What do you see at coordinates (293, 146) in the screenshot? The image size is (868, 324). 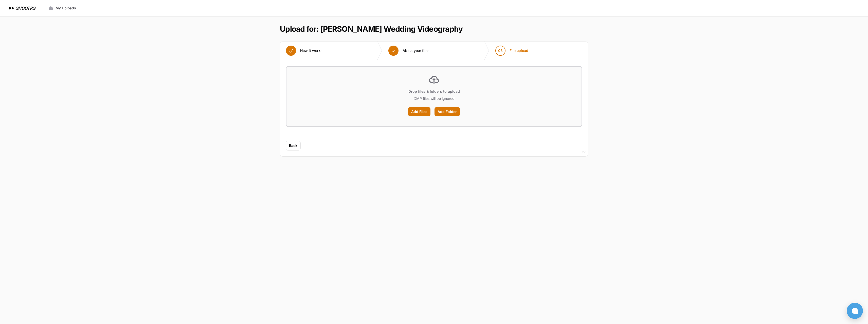 I see `button: Back` at bounding box center [293, 146].